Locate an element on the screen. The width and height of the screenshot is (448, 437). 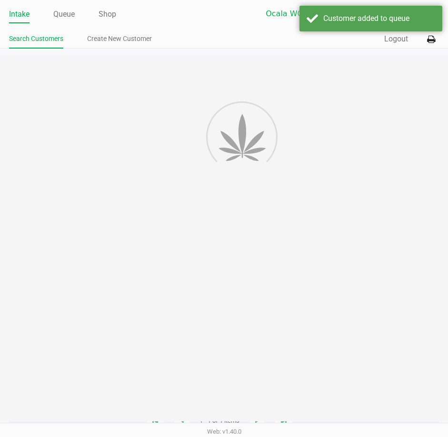
span: Ocala WC is located at coordinates (312, 14).